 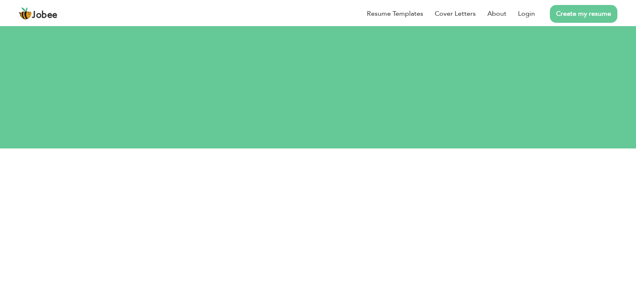 What do you see at coordinates (395, 14) in the screenshot?
I see `a: Resume Templates` at bounding box center [395, 14].